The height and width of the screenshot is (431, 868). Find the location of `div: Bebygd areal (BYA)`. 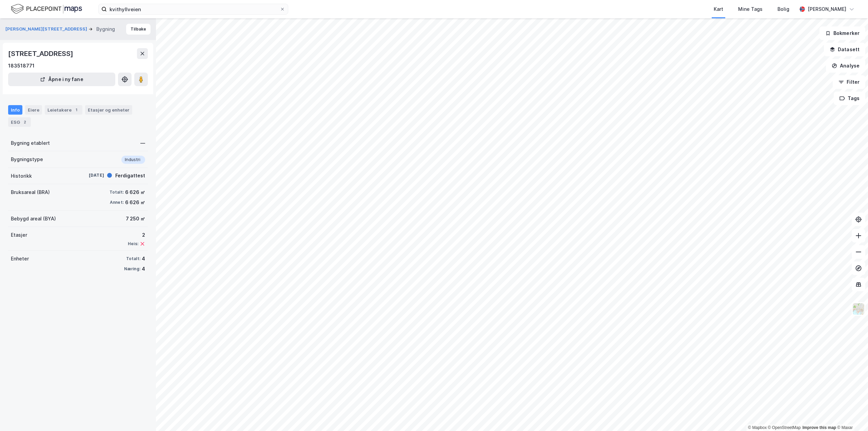

div: Bebygd areal (BYA) is located at coordinates (33, 219).